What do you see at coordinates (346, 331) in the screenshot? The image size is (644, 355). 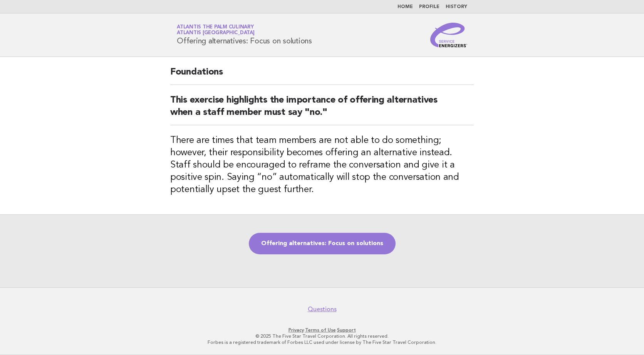 I see `a: Support` at bounding box center [346, 331].